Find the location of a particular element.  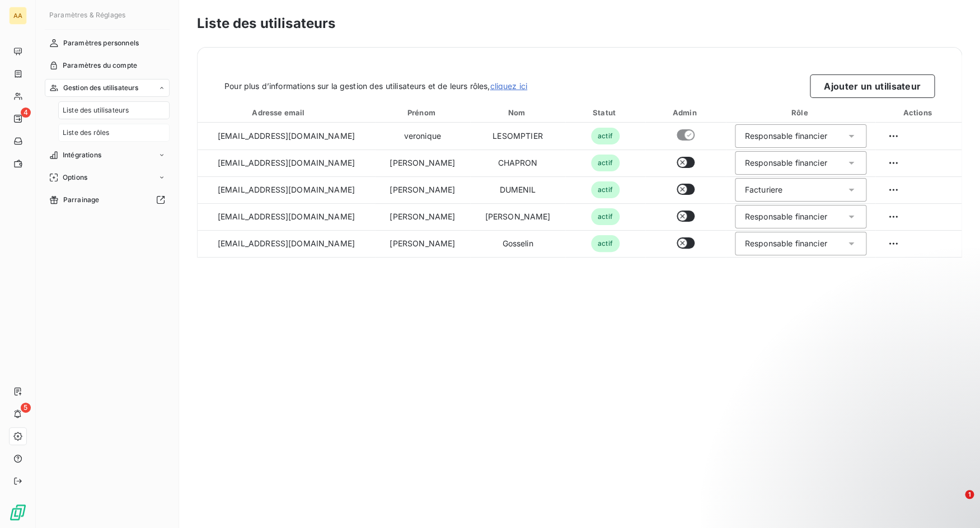

img: Logo LeanPay is located at coordinates (18, 513).